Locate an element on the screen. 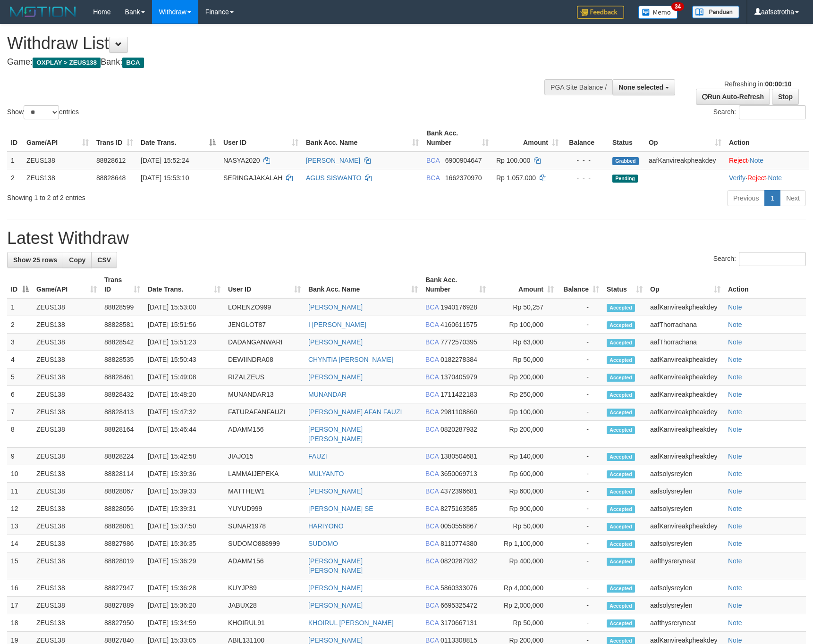 This screenshot has height=644, width=813. td: MATTHEW1 is located at coordinates (264, 491).